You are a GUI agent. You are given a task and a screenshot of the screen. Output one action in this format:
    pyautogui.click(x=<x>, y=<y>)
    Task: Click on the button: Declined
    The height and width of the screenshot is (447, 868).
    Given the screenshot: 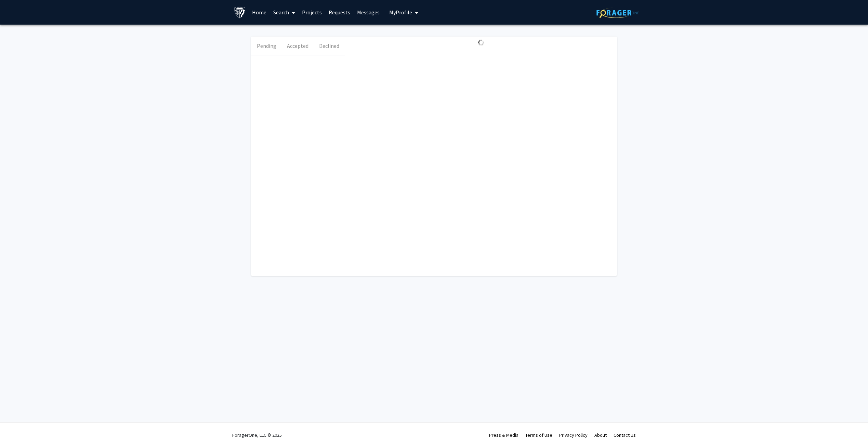 What is the action you would take?
    pyautogui.click(x=329, y=46)
    